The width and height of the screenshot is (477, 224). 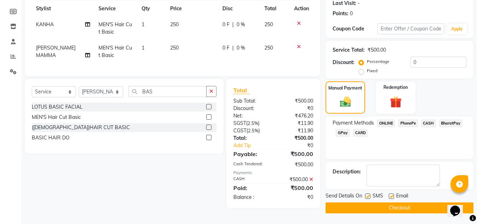 What do you see at coordinates (275, 8) in the screenshot?
I see `th: Total` at bounding box center [275, 8].